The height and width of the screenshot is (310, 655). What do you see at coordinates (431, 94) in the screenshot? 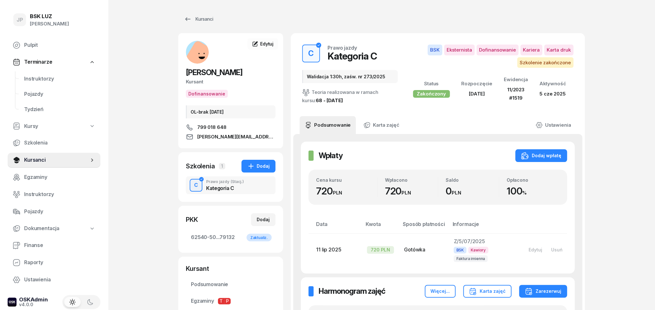
I see `div: Zakończony` at bounding box center [431, 94].